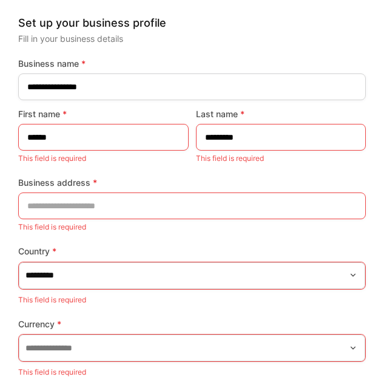 The width and height of the screenshot is (384, 385). Describe the element at coordinates (192, 22) in the screenshot. I see `p: Set up your business profile` at that location.